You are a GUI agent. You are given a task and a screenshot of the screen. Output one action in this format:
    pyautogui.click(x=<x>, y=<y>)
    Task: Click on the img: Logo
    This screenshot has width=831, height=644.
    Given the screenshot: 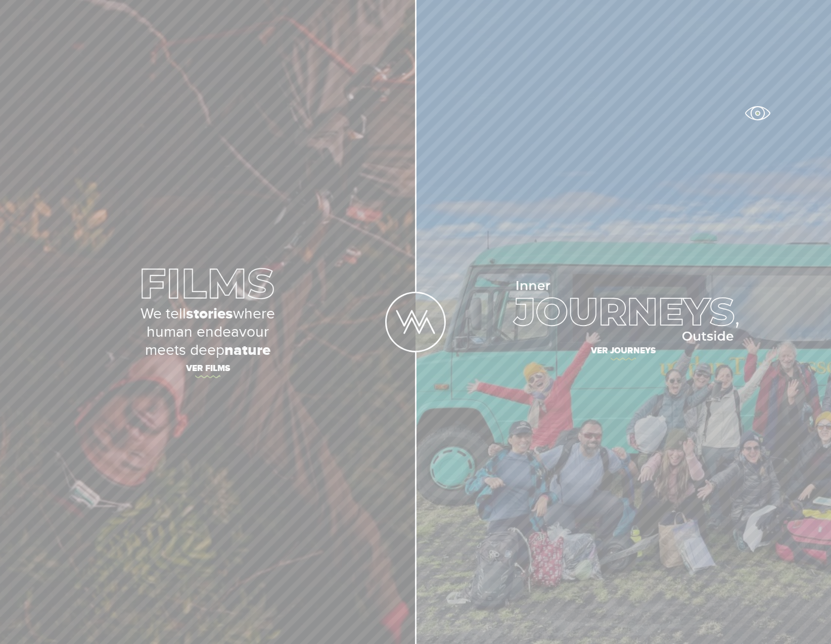 What is the action you would take?
    pyautogui.click(x=416, y=322)
    